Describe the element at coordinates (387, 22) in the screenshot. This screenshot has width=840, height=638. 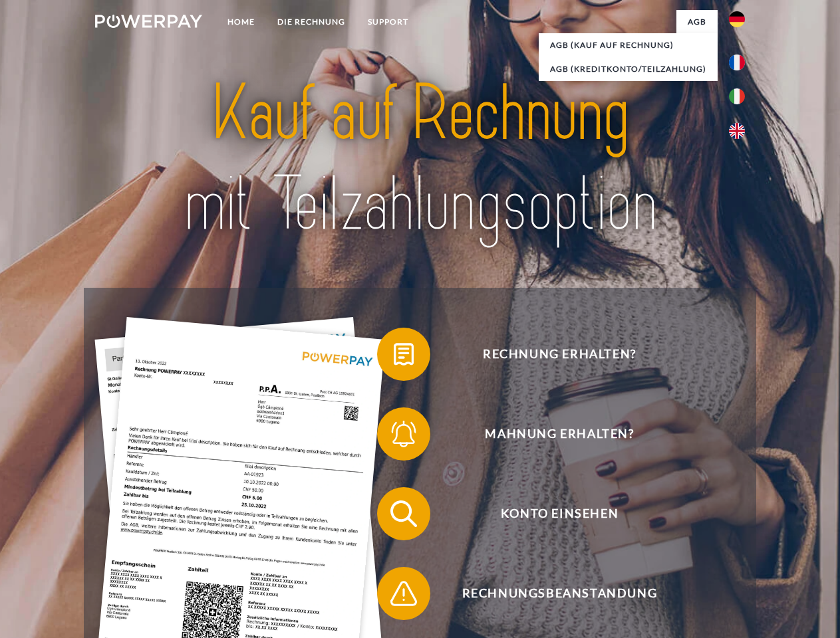
I see `a: SUPPORT` at that location.